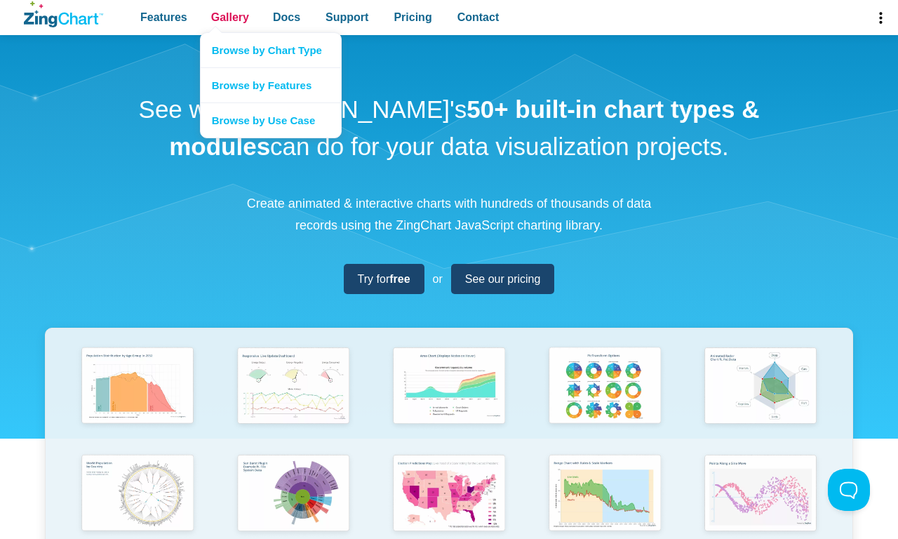 The height and width of the screenshot is (539, 898). I want to click on strong: free, so click(399, 278).